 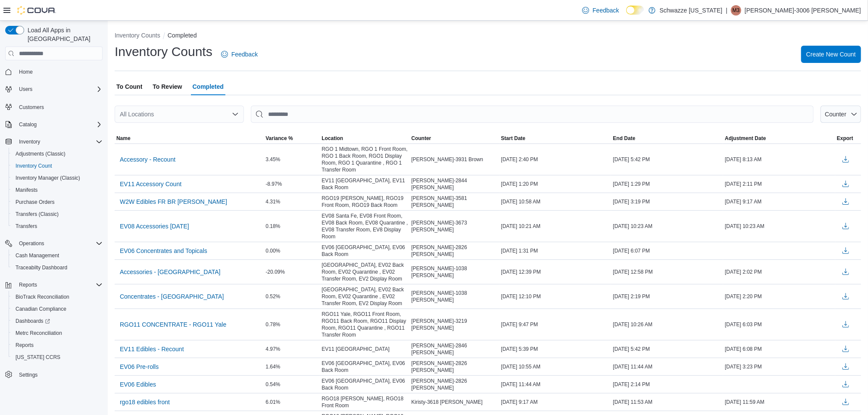 I want to click on a: BioTrack Reconciliation, so click(x=42, y=297).